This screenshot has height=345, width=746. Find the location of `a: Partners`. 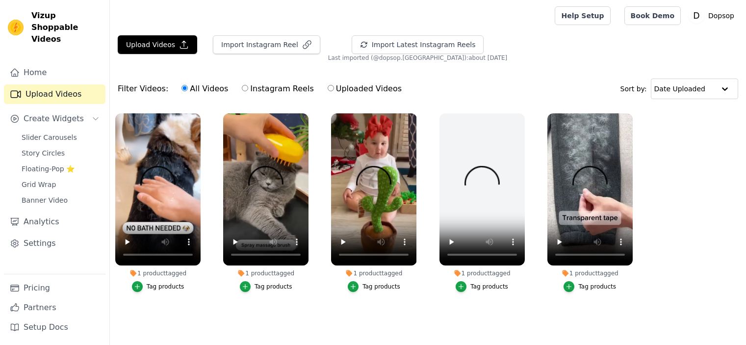

a: Partners is located at coordinates (54, 307).